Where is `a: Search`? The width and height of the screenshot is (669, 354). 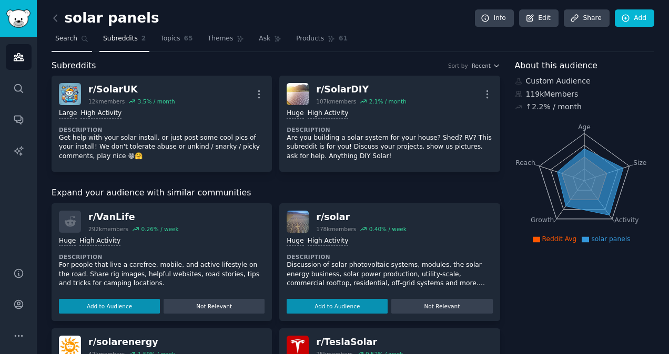 a: Search is located at coordinates (72, 41).